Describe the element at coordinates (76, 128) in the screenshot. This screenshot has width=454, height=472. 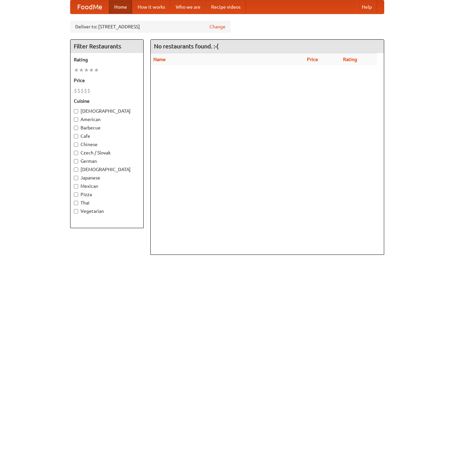
I see `input: Barbecue` at that location.